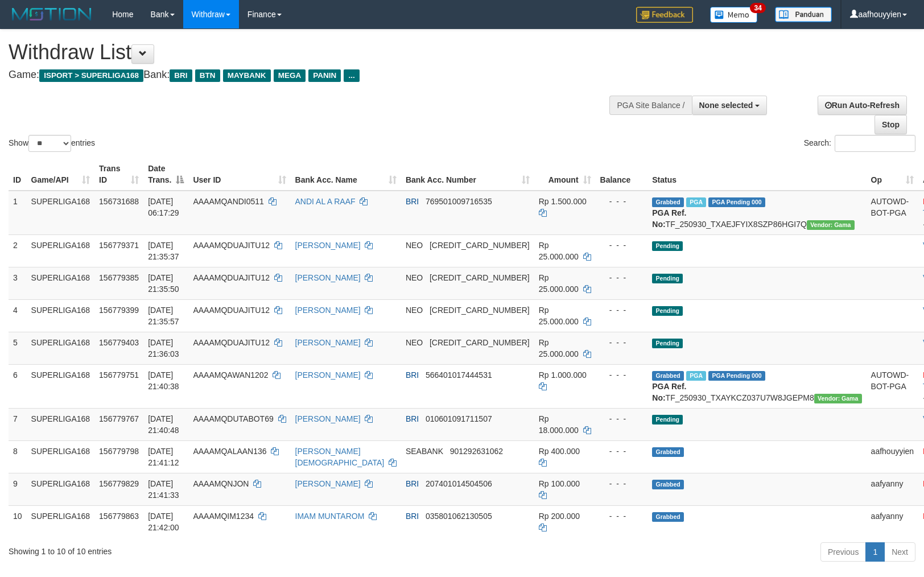  I want to click on td: 9, so click(18, 489).